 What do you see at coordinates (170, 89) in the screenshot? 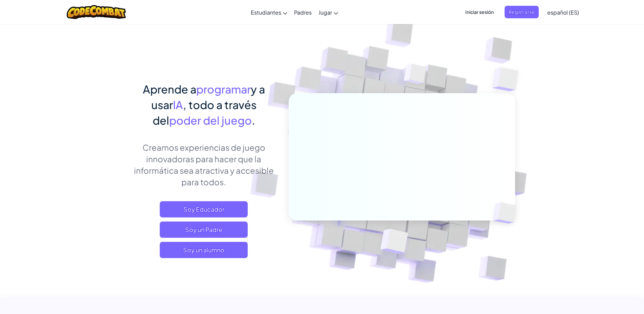
I see `span: Aprende a` at bounding box center [170, 89].